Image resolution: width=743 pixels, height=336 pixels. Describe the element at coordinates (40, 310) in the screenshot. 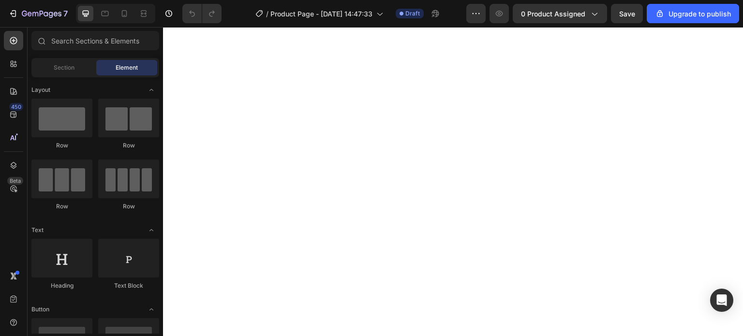

I see `span: Button` at that location.